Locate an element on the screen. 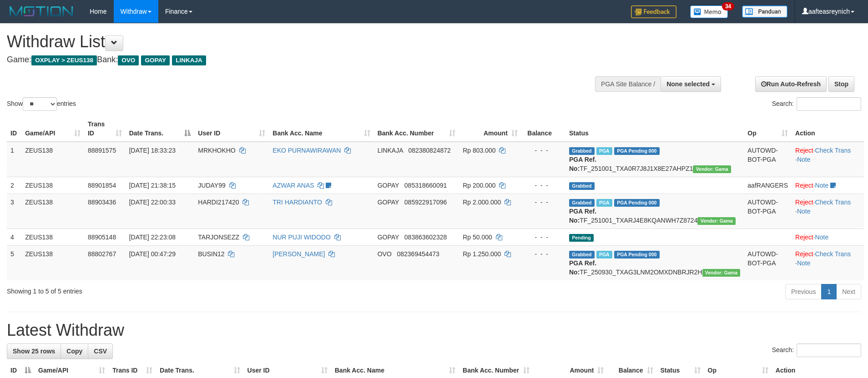  span: Rp 50.000 is located at coordinates (477, 237).